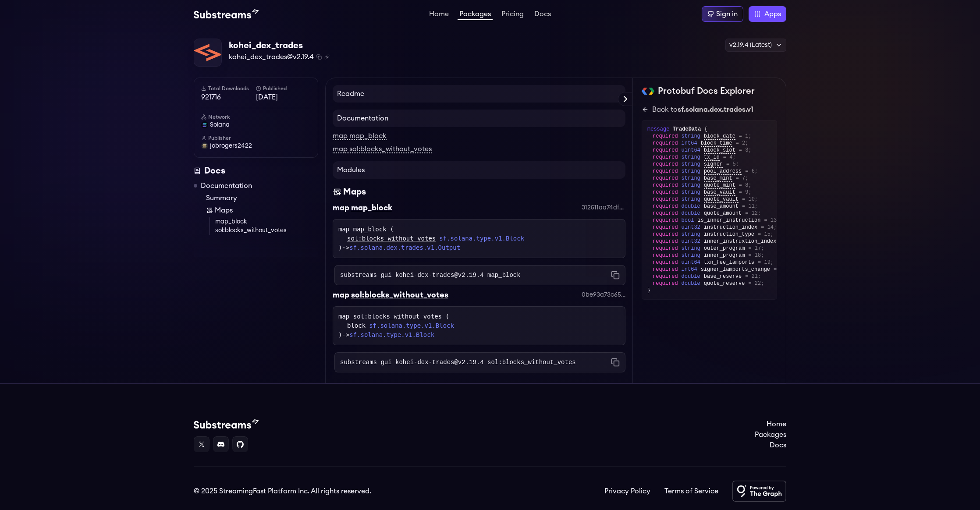 The height and width of the screenshot is (510, 980). I want to click on img: solana, so click(204, 125).